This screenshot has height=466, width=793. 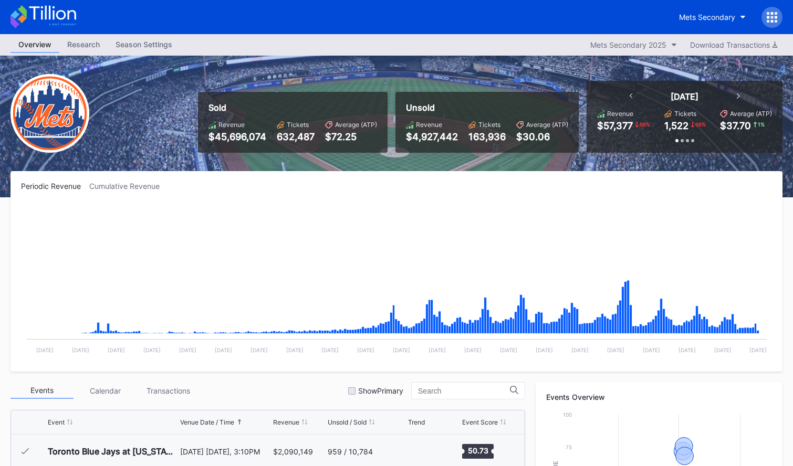 I want to click on div: Unsold / Sold, so click(x=347, y=422).